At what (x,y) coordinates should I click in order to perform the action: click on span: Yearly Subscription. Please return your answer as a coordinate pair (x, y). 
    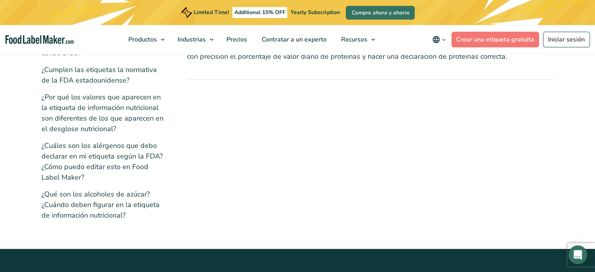
    Looking at the image, I should click on (315, 12).